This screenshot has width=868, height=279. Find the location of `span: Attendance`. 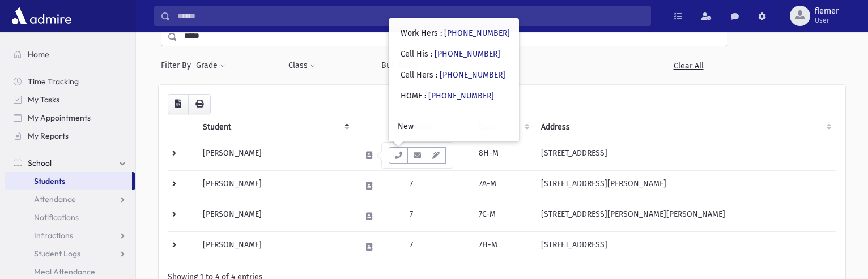

span: Attendance is located at coordinates (55, 199).